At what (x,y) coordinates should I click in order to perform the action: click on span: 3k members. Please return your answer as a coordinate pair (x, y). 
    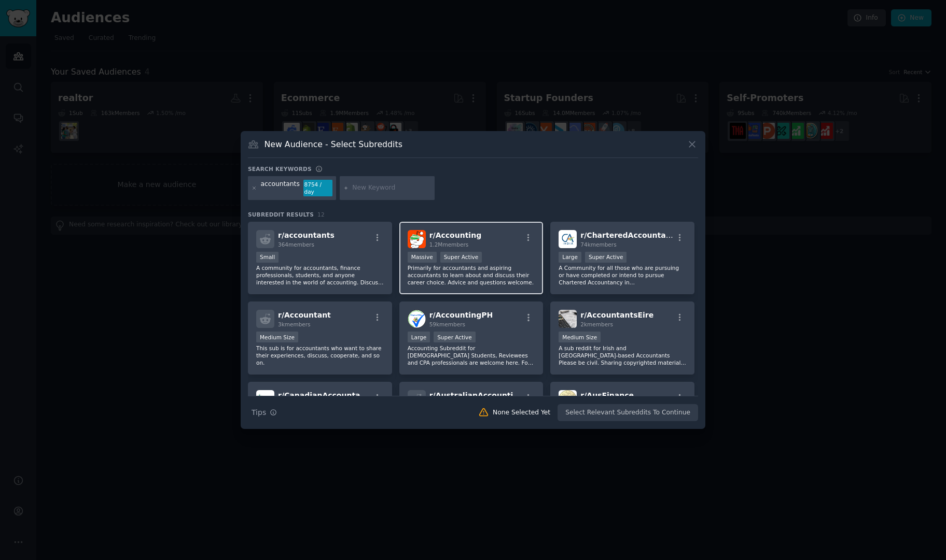
    Looking at the image, I should click on (294, 325).